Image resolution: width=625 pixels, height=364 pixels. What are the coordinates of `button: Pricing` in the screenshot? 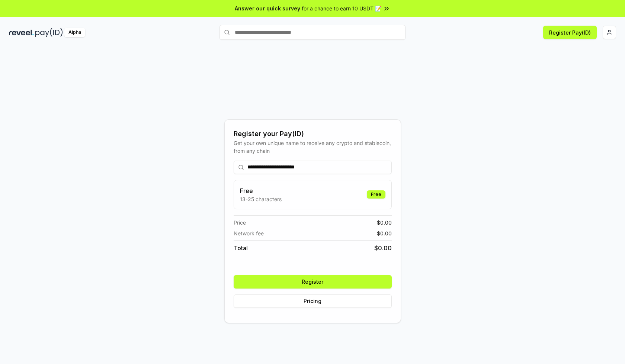 It's located at (312, 301).